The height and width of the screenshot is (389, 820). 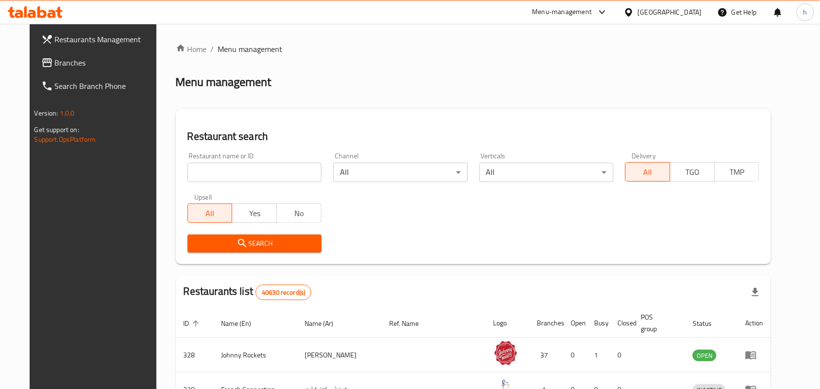 I want to click on th: Logo, so click(x=507, y=323).